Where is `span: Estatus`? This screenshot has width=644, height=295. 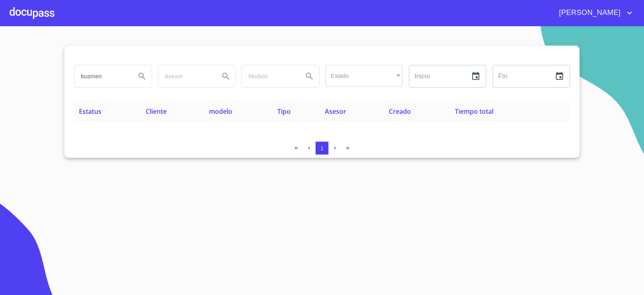 span: Estatus is located at coordinates (90, 111).